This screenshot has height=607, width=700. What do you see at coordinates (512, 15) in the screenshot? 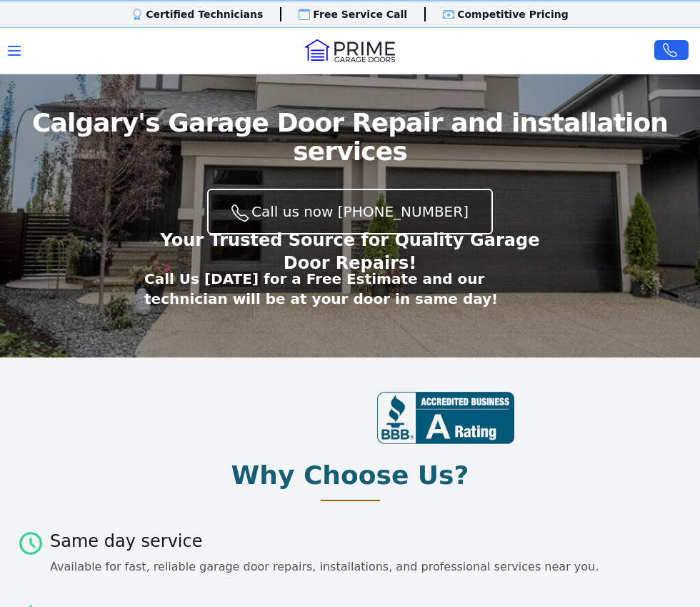
I see `p: Competitive Pricing` at bounding box center [512, 15].